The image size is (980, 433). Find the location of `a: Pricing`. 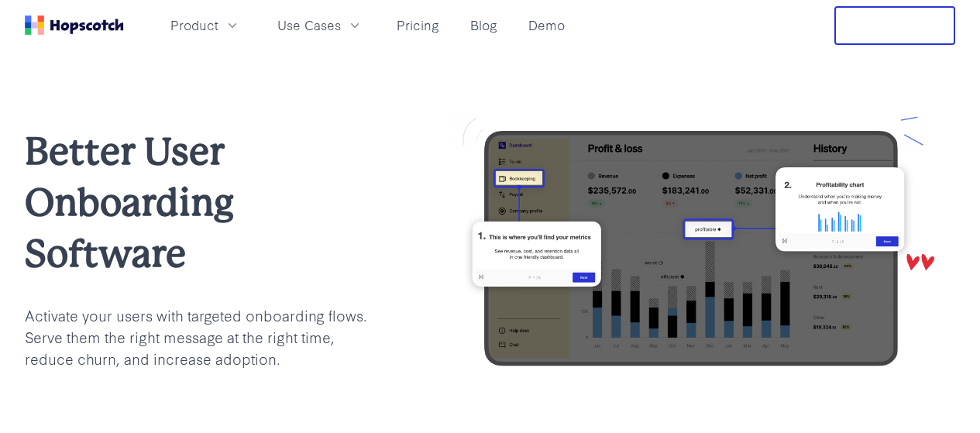

a: Pricing is located at coordinates (418, 25).